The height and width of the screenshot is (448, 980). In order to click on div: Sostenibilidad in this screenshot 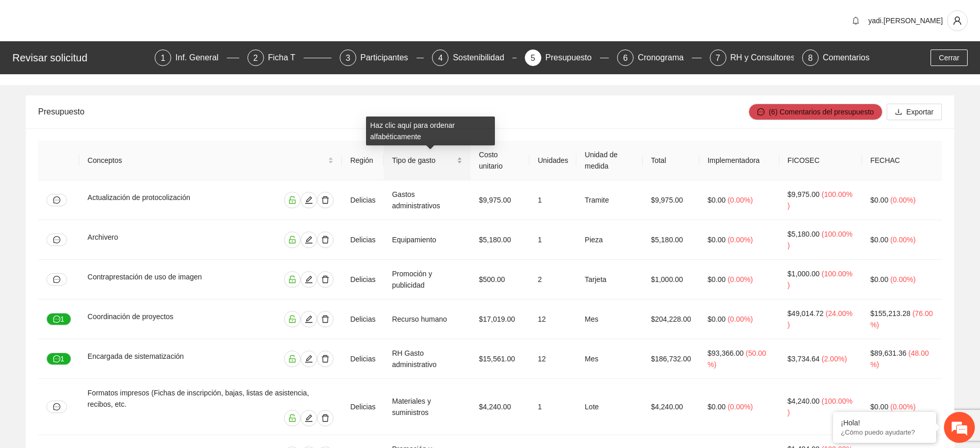, I will do `click(483, 58)`.